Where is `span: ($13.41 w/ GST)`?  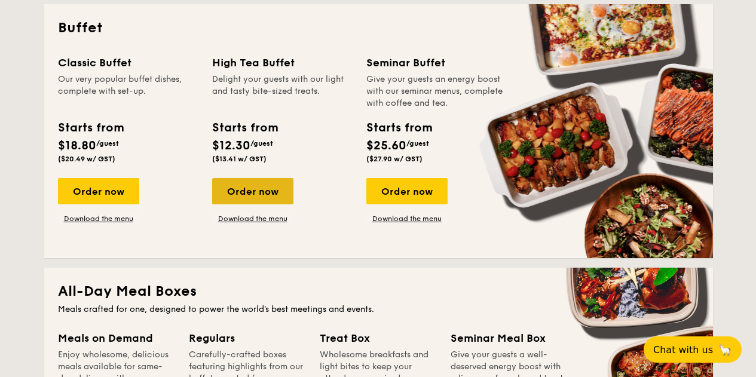
span: ($13.41 w/ GST) is located at coordinates (239, 159).